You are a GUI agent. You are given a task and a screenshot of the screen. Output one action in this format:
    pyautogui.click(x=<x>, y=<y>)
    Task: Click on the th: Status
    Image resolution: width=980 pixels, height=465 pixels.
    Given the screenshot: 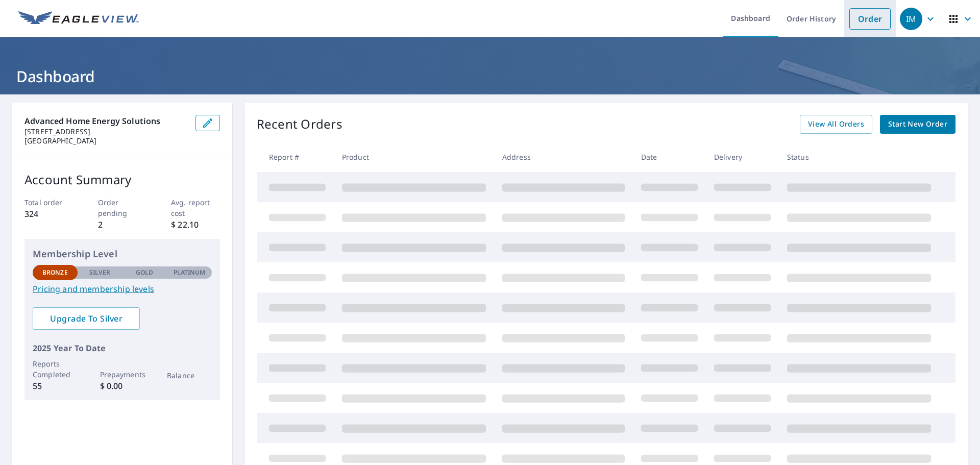 What is the action you would take?
    pyautogui.click(x=859, y=157)
    